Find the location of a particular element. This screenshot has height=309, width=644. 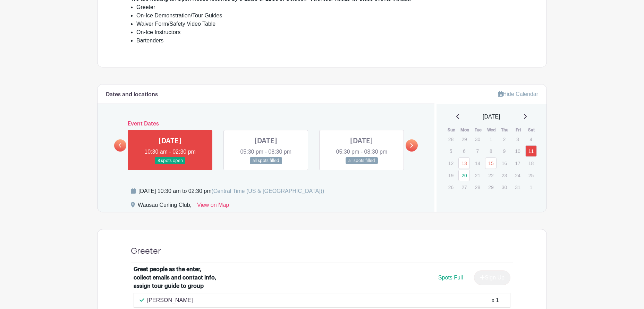

p: 18 is located at coordinates (531, 163).